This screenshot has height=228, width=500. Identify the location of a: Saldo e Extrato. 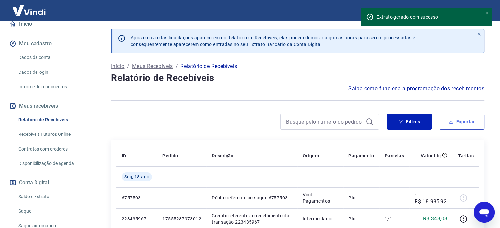
(53, 197).